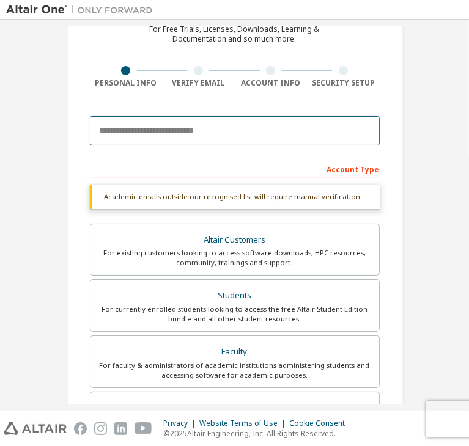 The height and width of the screenshot is (446, 469). I want to click on div: Cookie Consent, so click(320, 424).